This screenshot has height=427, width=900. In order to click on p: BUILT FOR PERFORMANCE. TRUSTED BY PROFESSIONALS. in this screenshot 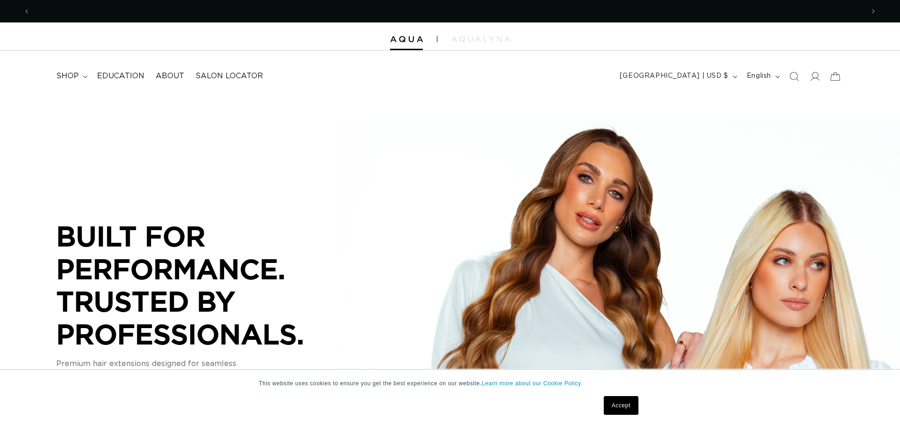, I will do `click(197, 285)`.